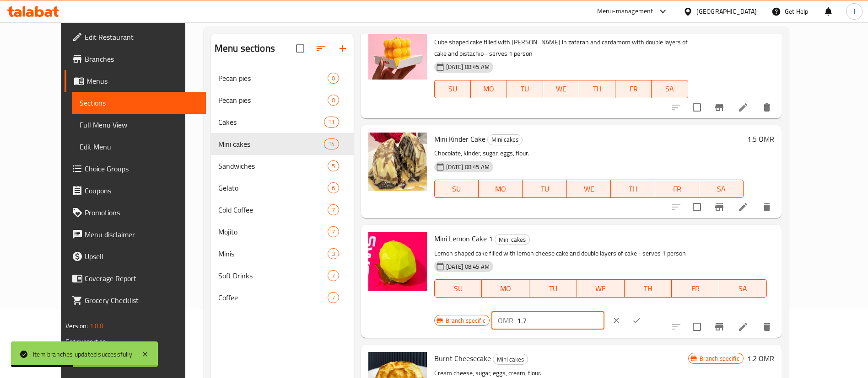 This screenshot has width=868, height=378. I want to click on div: Soft Drinks7, so click(282, 276).